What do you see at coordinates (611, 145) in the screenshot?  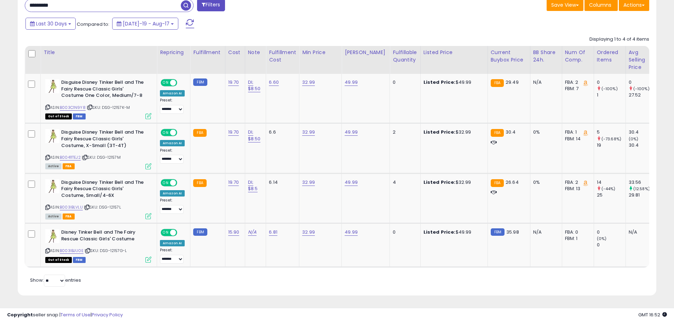 I see `div: 19` at bounding box center [611, 145].